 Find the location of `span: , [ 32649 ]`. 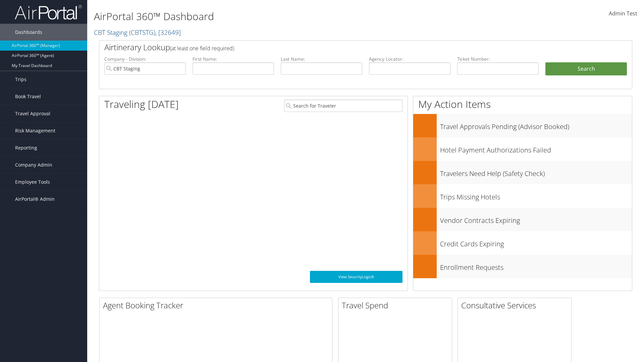

span: , [ 32649 ] is located at coordinates (168, 32).